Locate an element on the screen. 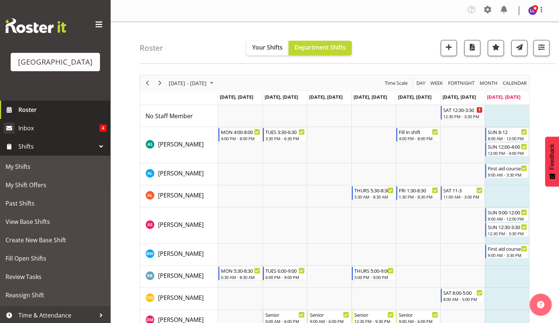 The image size is (559, 323). div: Ajay Smith"s event - SUN 8-12 Begin From Sunday, August 31, 2025 at 8:00:00 AM GMT+12:00 Ends At ... is located at coordinates (507, 135).